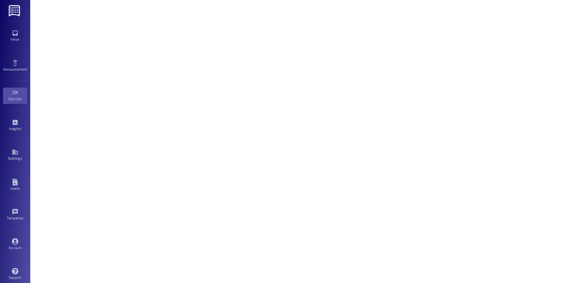 The width and height of the screenshot is (581, 283). What do you see at coordinates (15, 244) in the screenshot?
I see `a: Account` at bounding box center [15, 244].